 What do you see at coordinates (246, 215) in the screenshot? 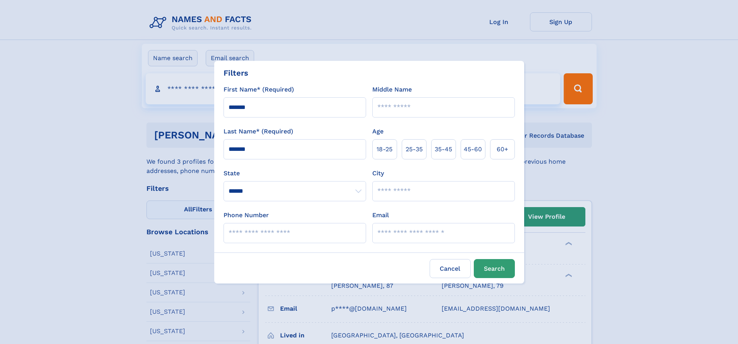
I see `label: Phone Number` at bounding box center [246, 215].